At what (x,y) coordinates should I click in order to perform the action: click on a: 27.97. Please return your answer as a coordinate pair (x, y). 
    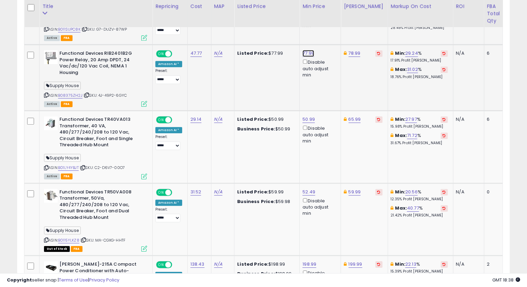
    Looking at the image, I should click on (411, 119).